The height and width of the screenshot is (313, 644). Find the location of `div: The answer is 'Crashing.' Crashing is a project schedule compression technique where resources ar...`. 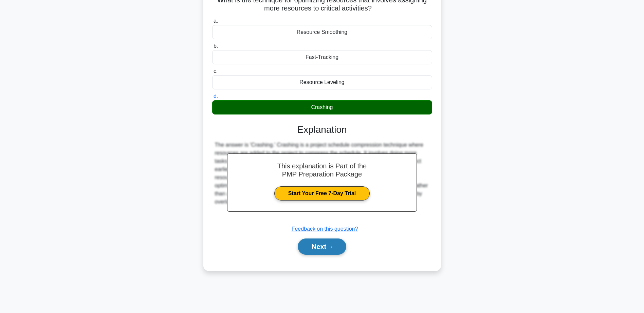

div: The answer is 'Crashing.' Crashing is a project schedule compression technique where resources ar... is located at coordinates (322, 173).